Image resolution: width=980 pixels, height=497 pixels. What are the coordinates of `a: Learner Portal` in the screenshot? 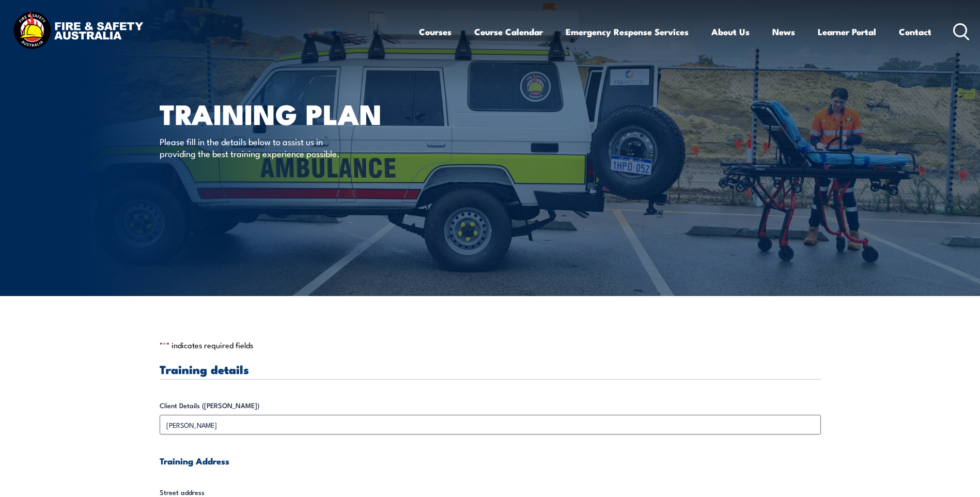 It's located at (847, 31).